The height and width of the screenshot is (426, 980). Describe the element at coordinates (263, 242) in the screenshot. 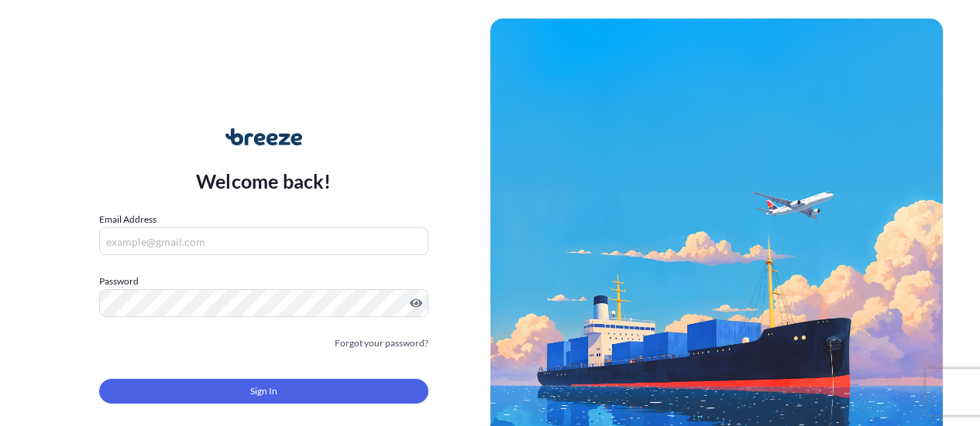

I see `input: example@gmail.com` at that location.